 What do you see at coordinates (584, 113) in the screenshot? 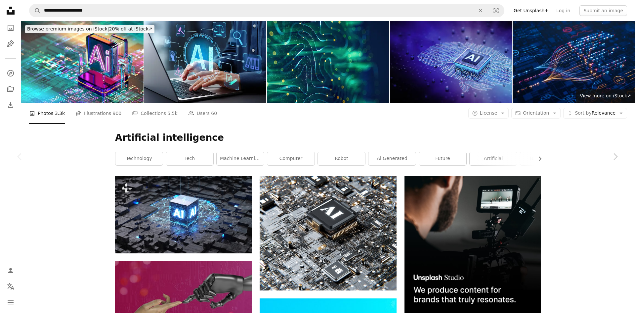
I see `span: Sort by` at bounding box center [584, 113].